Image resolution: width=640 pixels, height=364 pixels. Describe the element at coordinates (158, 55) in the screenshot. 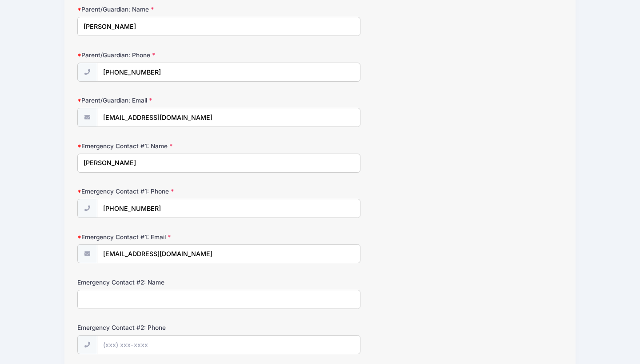

I see `label: Parent/Guardian: Phone` at that location.